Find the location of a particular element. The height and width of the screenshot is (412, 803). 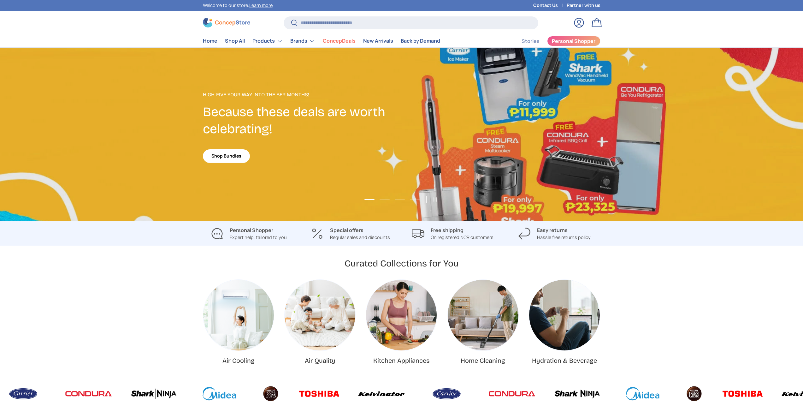

a: ConcepStore is located at coordinates (227, 22).